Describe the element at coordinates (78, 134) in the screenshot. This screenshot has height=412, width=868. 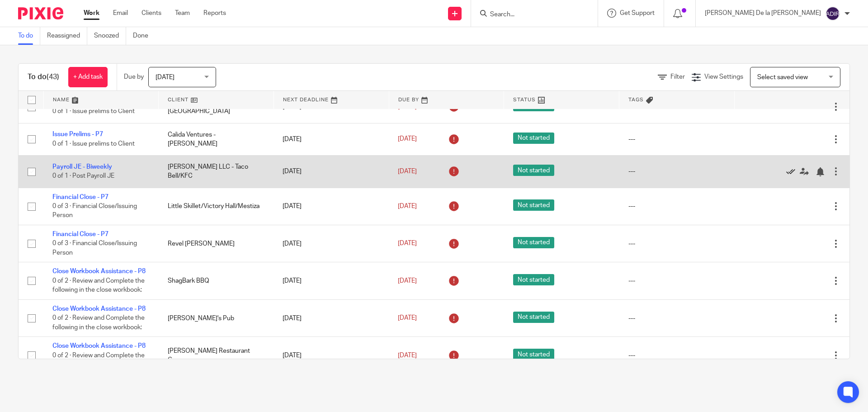
I see `a: Issue Prelims - P7` at that location.